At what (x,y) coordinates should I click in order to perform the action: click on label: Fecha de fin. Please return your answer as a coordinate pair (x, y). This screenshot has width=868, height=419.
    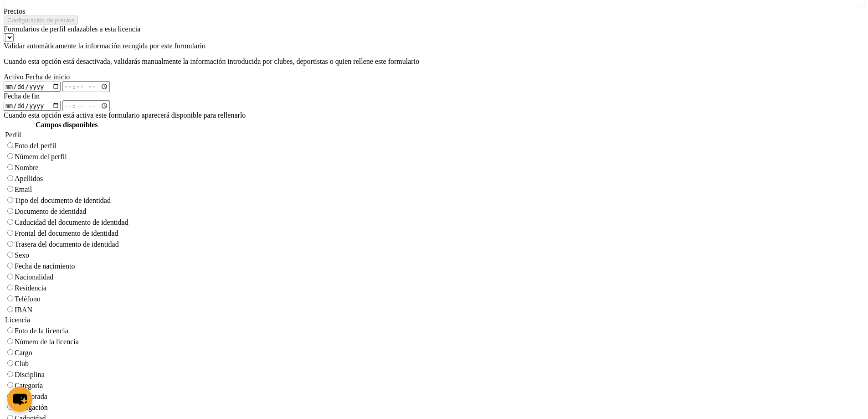
    Looking at the image, I should click on (434, 102).